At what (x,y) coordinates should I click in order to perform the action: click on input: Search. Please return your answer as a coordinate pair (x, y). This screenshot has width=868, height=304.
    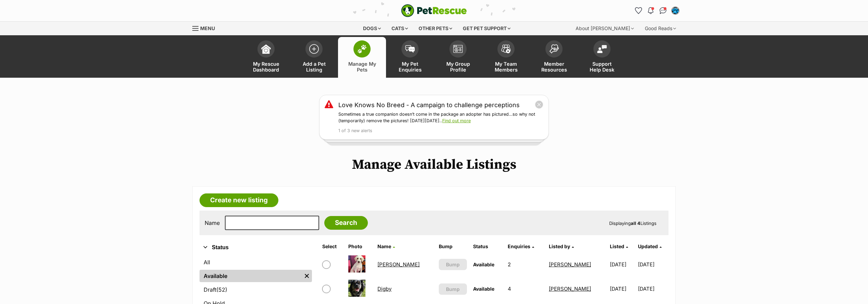
    Looking at the image, I should click on (346, 223).